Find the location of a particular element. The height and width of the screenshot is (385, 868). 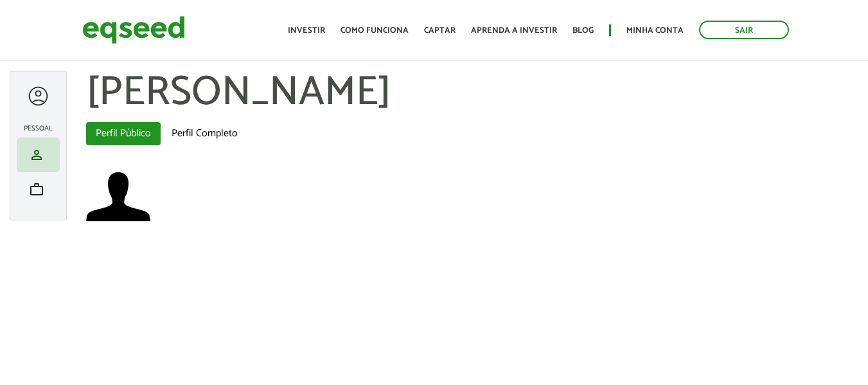

h2: Pessoal is located at coordinates (38, 129).